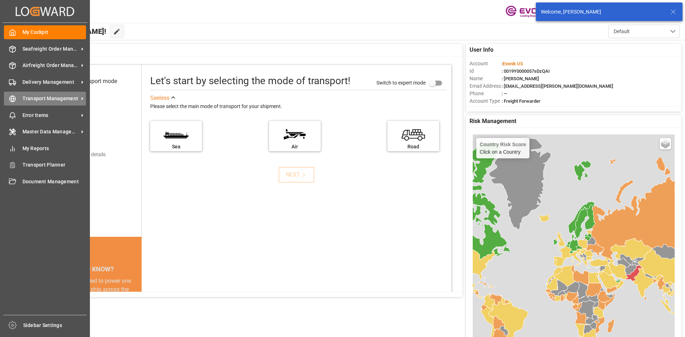 Image resolution: width=685 pixels, height=337 pixels. What do you see at coordinates (297, 175) in the screenshot?
I see `div: NEXT` at bounding box center [297, 175].